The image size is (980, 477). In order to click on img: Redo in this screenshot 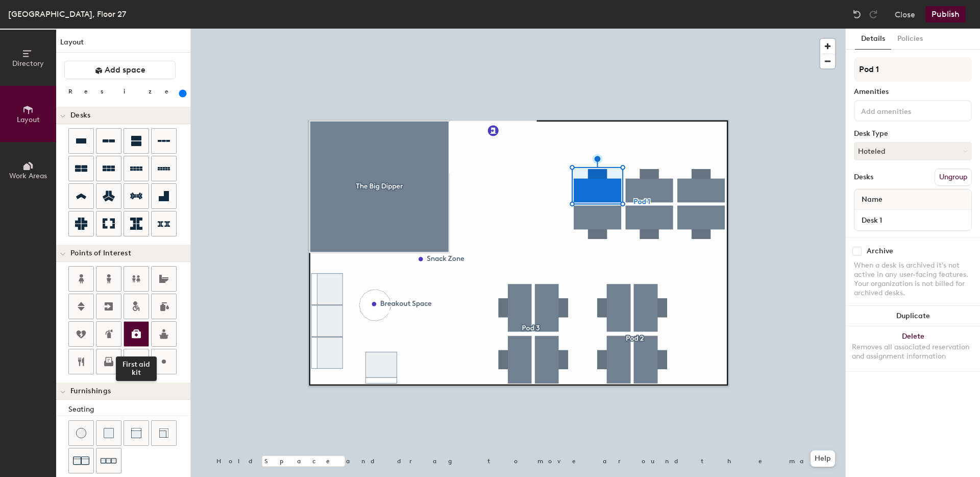, I will do `click(873, 14)`.